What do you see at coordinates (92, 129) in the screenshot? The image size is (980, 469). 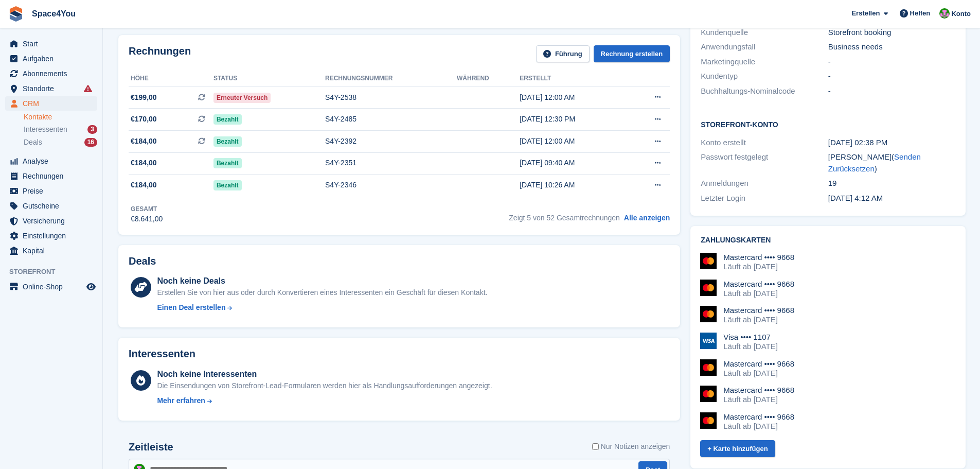 I see `div: 3` at bounding box center [92, 129].